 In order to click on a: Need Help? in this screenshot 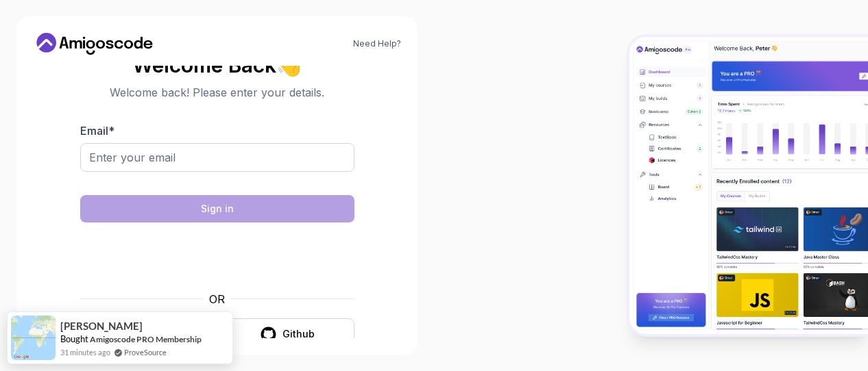, I will do `click(377, 44)`.